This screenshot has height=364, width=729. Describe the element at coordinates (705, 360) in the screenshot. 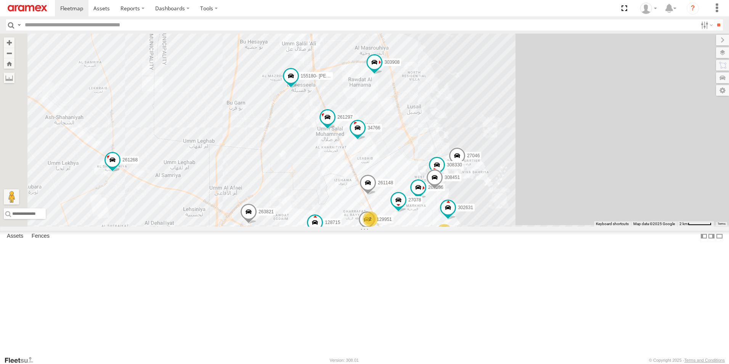

I see `a: Terms and Conditions` at that location.